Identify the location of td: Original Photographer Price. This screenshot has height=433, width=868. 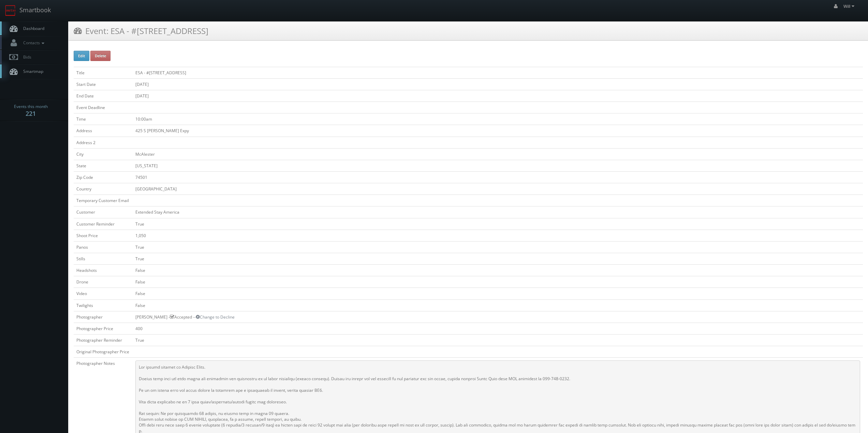
(103, 352).